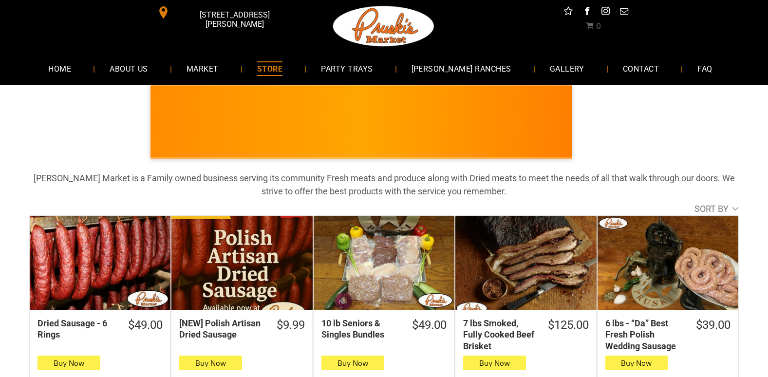 The width and height of the screenshot is (768, 377). Describe the element at coordinates (587, 12) in the screenshot. I see `a: facebook` at that location.